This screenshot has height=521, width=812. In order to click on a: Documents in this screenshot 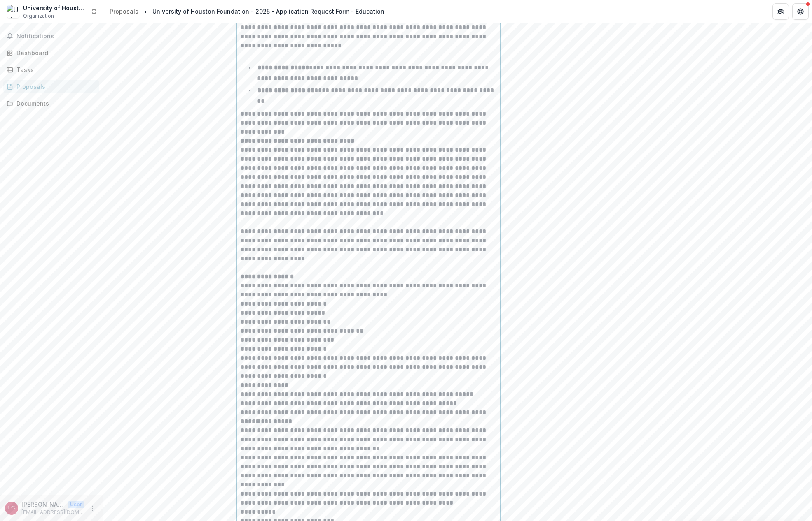, I will do `click(51, 103)`.